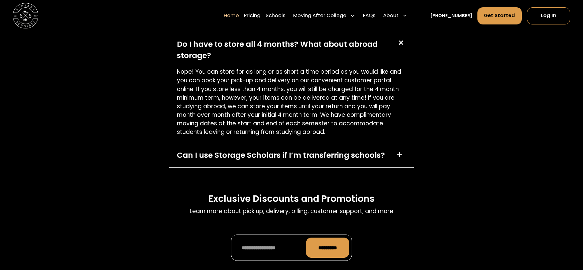 This screenshot has width=583, height=270. Describe the element at coordinates (231, 16) in the screenshot. I see `a: Home` at that location.